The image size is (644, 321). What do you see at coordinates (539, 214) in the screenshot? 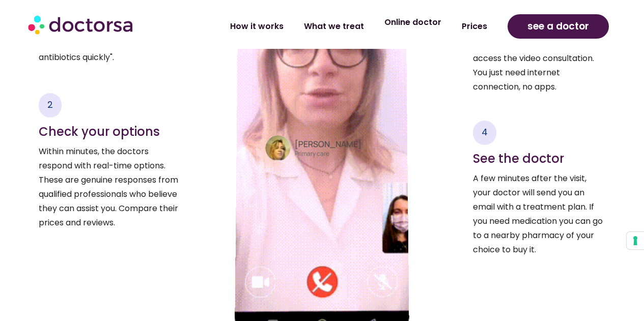
I see `p: A few minutes after the visit, your doctor will send you an email with a treatment plan. If you n...` at bounding box center [539, 214].